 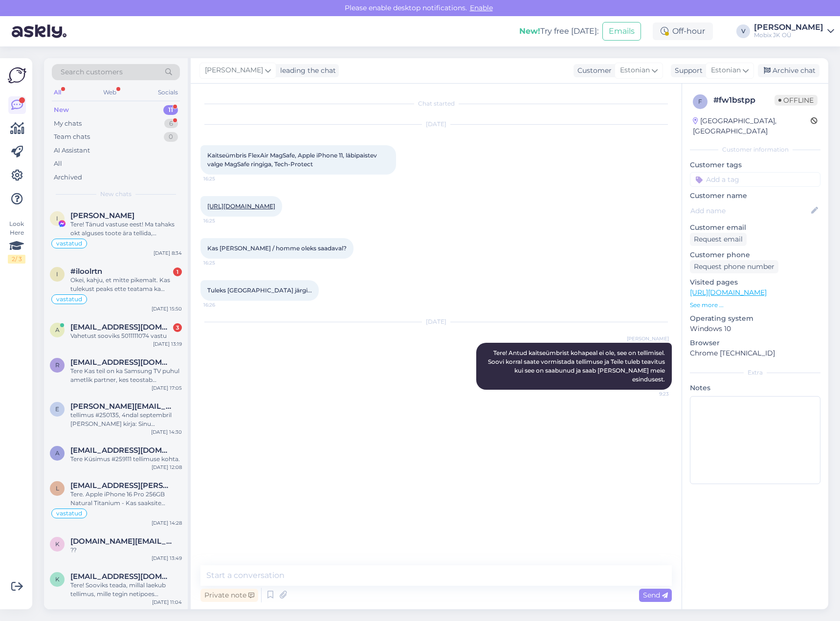 I want to click on p: See more ..., so click(x=755, y=305).